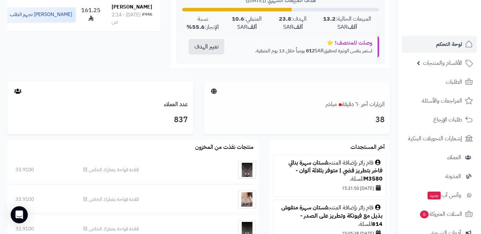 This screenshot has width=481, height=234. I want to click on small: مباشر, so click(331, 104).